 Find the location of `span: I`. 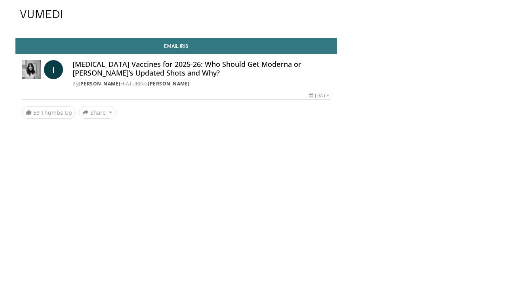

span: I is located at coordinates (53, 70).